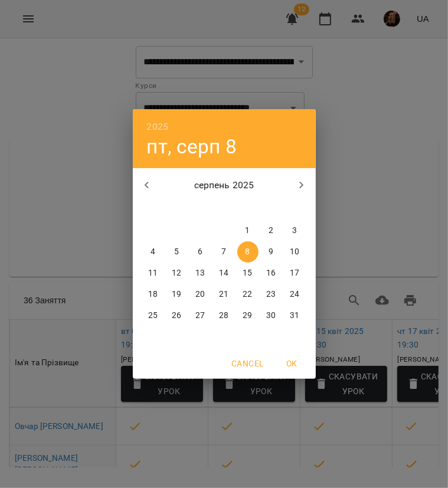  I want to click on p: 7, so click(224, 252).